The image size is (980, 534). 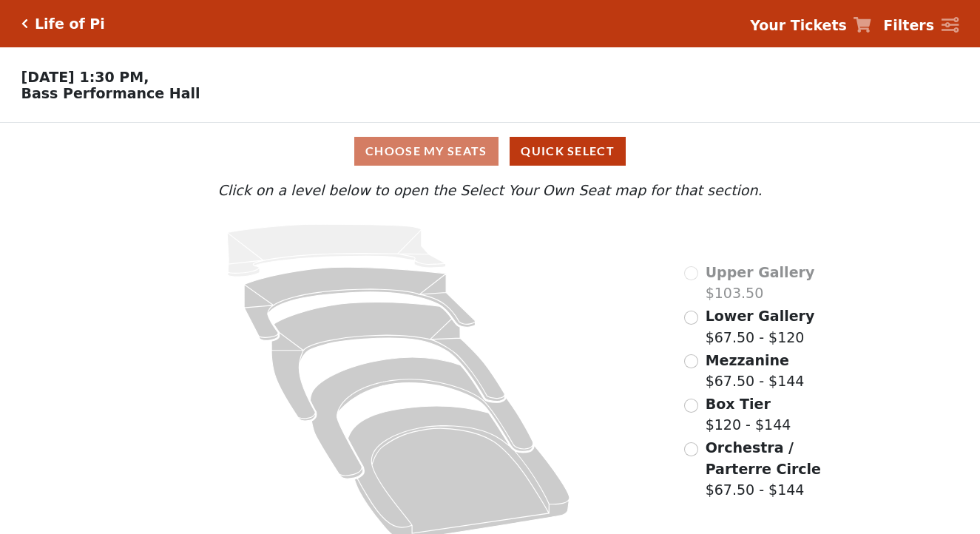 What do you see at coordinates (921, 25) in the screenshot?
I see `a: Filters` at bounding box center [921, 25].